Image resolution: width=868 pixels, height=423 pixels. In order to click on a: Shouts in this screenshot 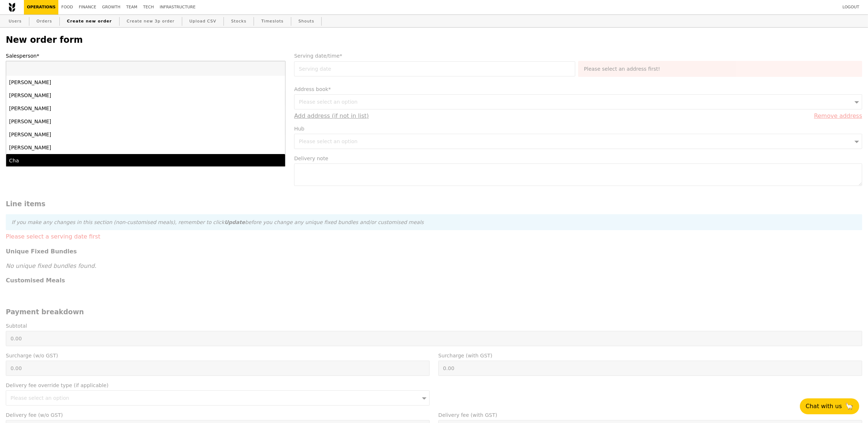, I will do `click(306, 22)`.